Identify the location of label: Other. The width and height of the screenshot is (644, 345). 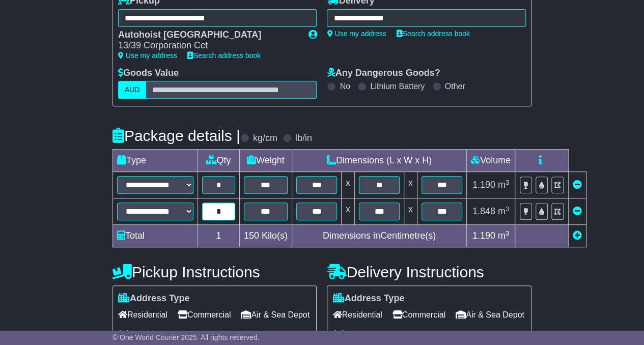
(455, 86).